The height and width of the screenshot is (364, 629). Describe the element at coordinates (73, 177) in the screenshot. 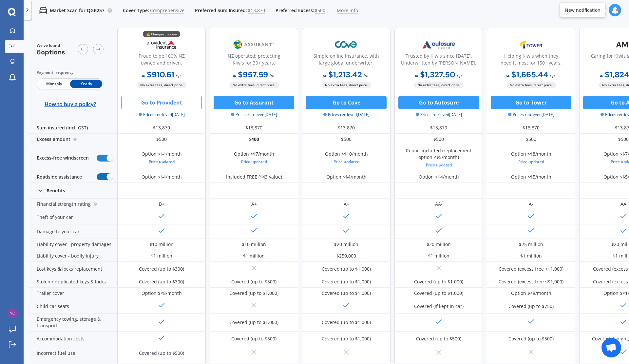

I see `div: Roadside assistance` at that location.